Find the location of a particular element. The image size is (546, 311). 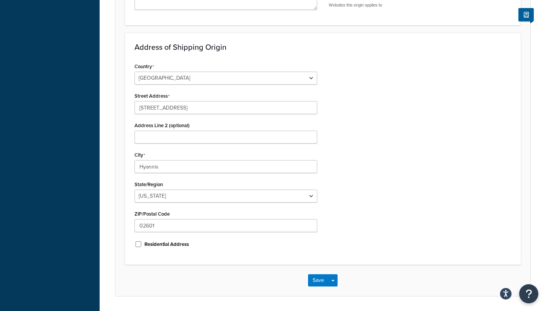

label: Address Line 2 (optional) is located at coordinates (162, 125).